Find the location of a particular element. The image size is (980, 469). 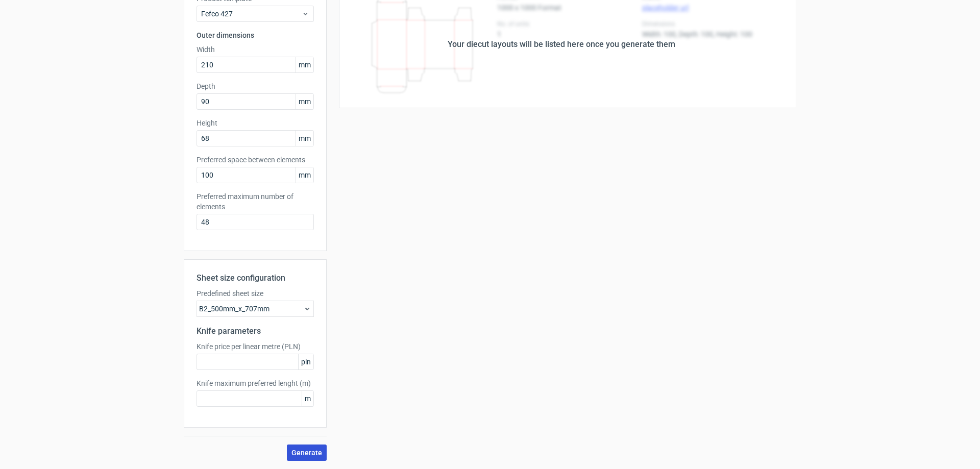

span: Fefco 427 is located at coordinates (251, 14).